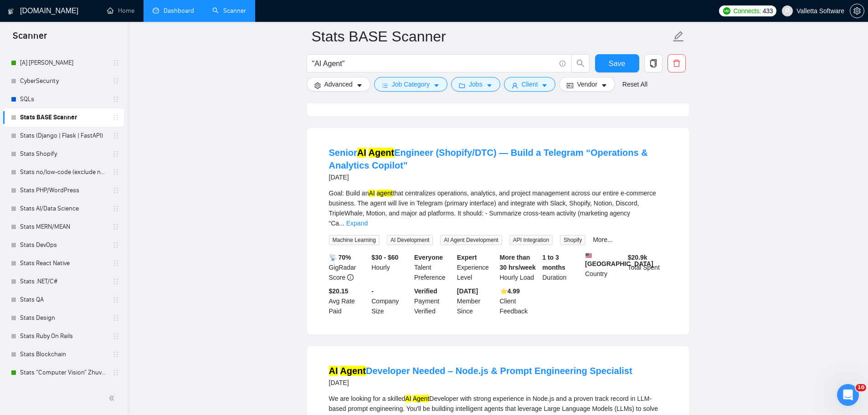  I want to click on button: Save, so click(617, 64).